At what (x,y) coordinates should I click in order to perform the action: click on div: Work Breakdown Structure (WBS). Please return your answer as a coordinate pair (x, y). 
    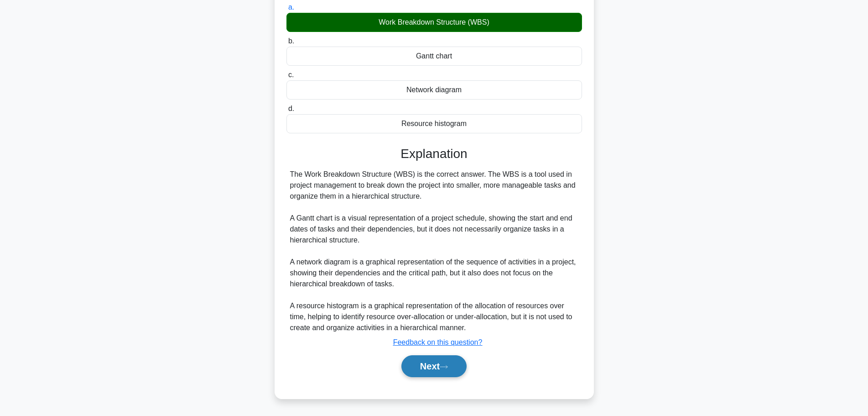
    Looking at the image, I should click on (434, 22).